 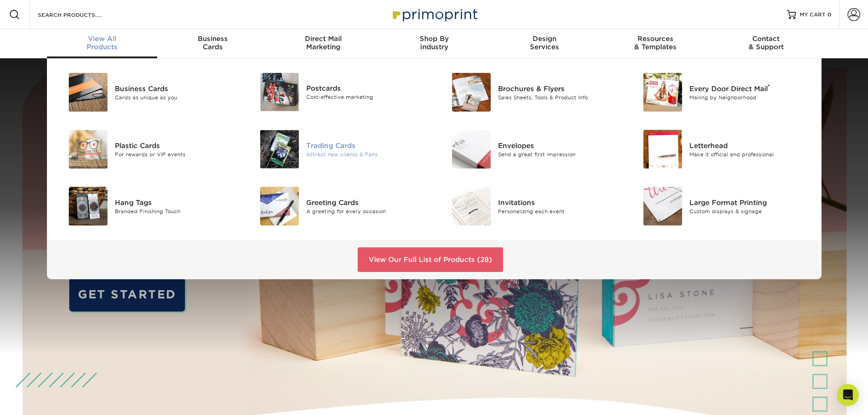 I want to click on a: View AllProducts, so click(x=102, y=44).